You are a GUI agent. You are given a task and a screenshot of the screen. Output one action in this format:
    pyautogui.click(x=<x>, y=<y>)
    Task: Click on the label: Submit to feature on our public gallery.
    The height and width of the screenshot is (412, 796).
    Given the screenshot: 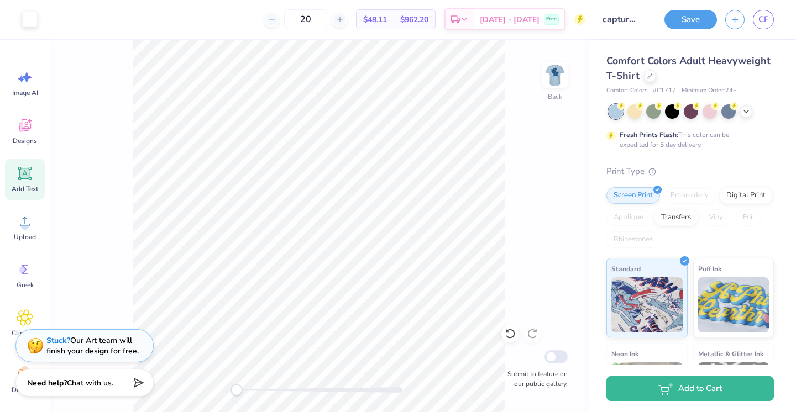 What is the action you would take?
    pyautogui.click(x=535, y=379)
    